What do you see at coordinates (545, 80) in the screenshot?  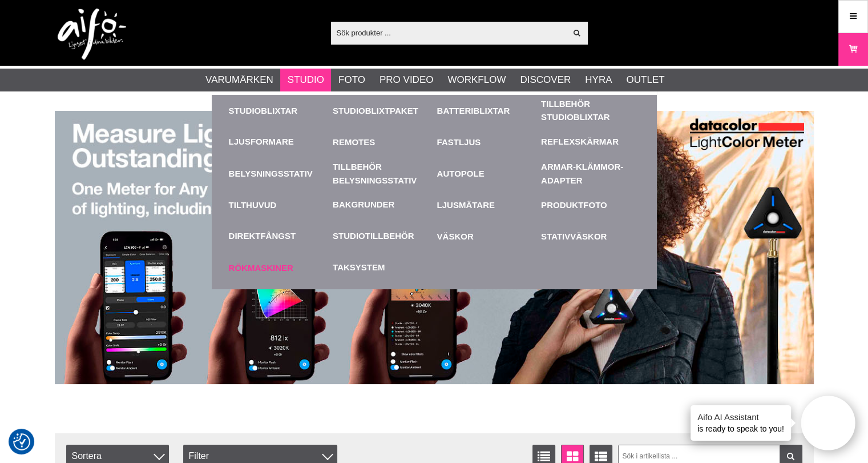 I see `a: Discover` at bounding box center [545, 80].